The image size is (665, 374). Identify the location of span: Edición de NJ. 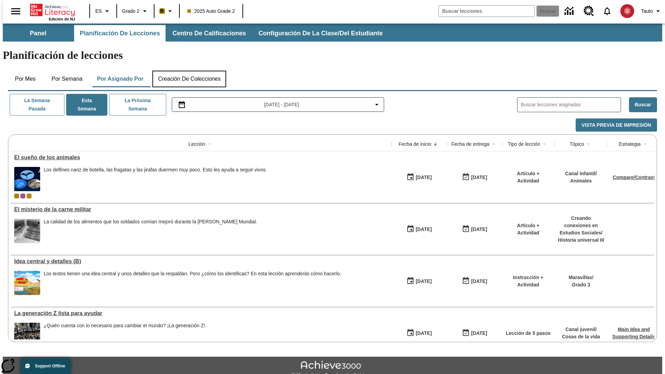
(62, 19).